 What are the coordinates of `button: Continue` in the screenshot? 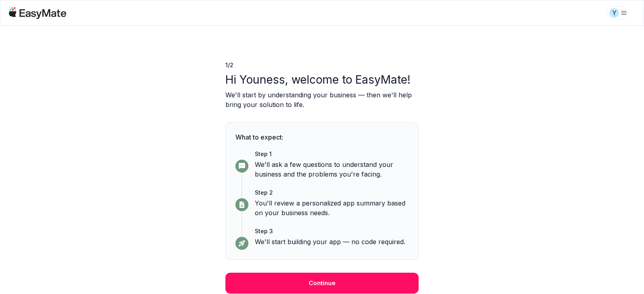 It's located at (322, 283).